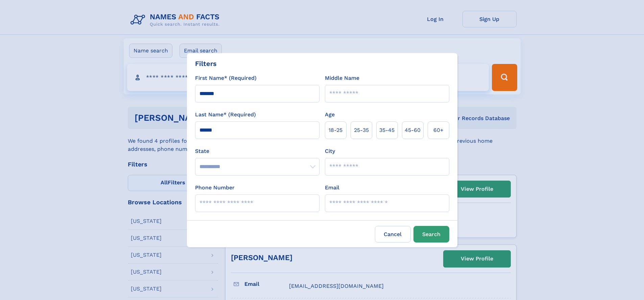 The width and height of the screenshot is (644, 300). What do you see at coordinates (387, 130) in the screenshot?
I see `span: 35‑45` at bounding box center [387, 130].